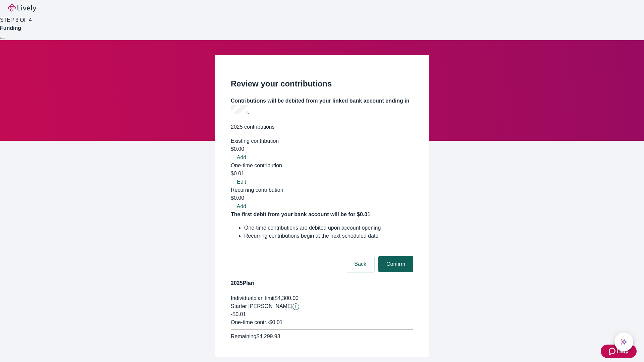  What do you see at coordinates (22, 8) in the screenshot?
I see `img: Lively` at bounding box center [22, 8].